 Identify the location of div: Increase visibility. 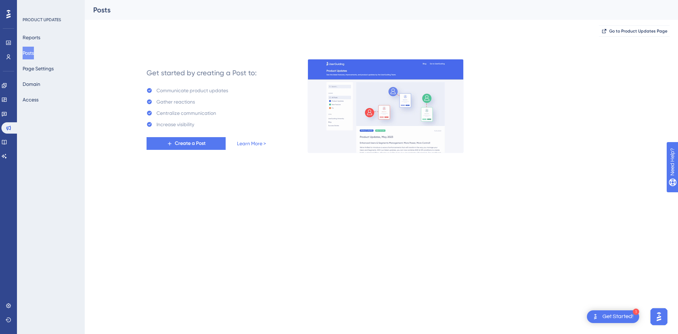
(175, 124).